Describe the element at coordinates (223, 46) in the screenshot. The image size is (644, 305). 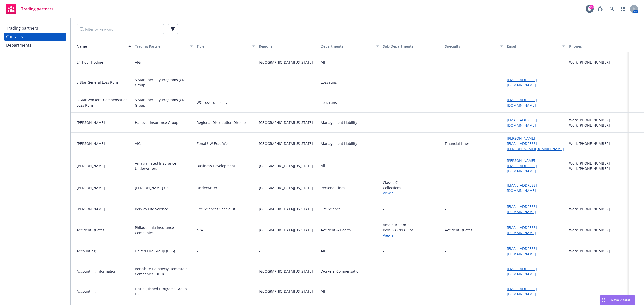
I see `div: Title` at that location.